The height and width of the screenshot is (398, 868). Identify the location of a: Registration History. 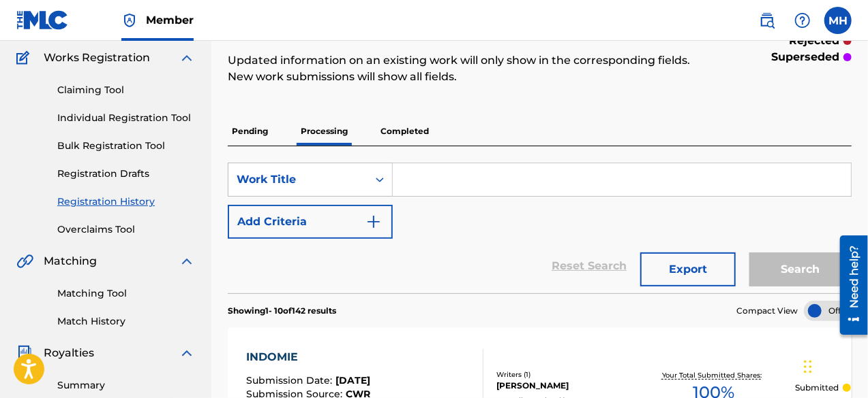
(126, 202).